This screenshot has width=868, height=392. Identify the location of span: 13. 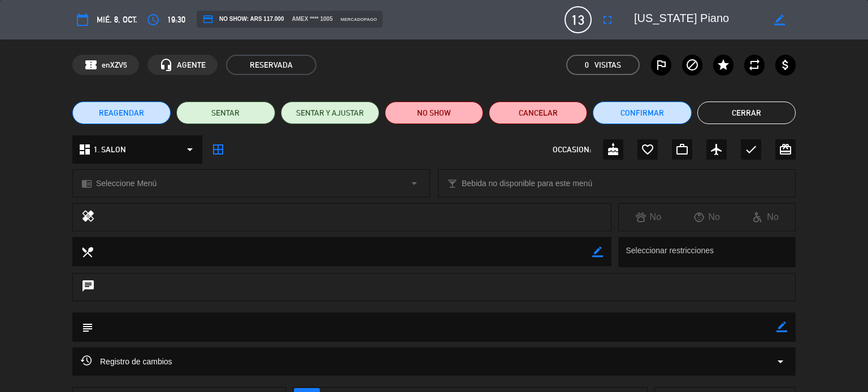
(578, 19).